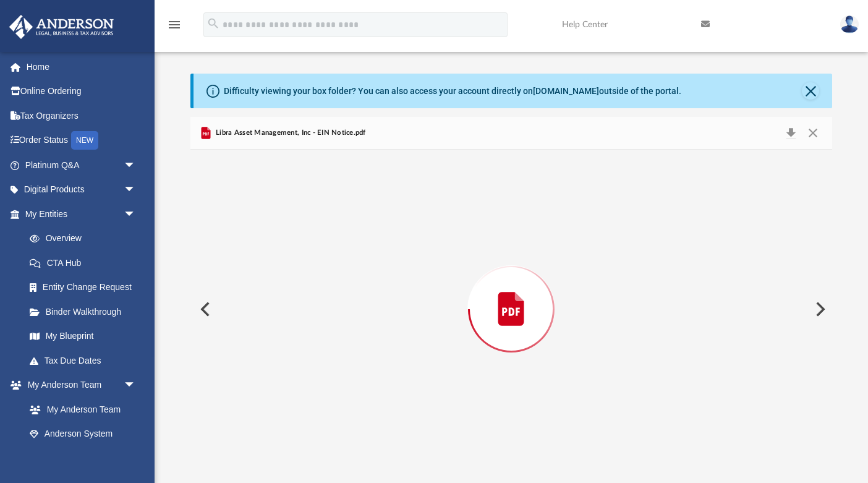  I want to click on a: Digital Productsarrow_drop_down, so click(82, 189).